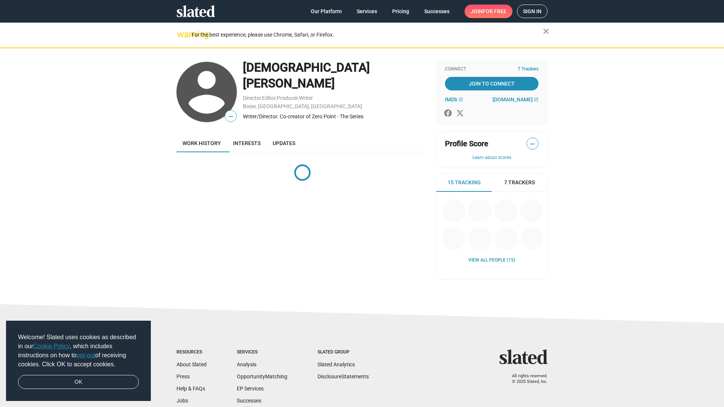  I want to click on a: EP Services, so click(250, 389).